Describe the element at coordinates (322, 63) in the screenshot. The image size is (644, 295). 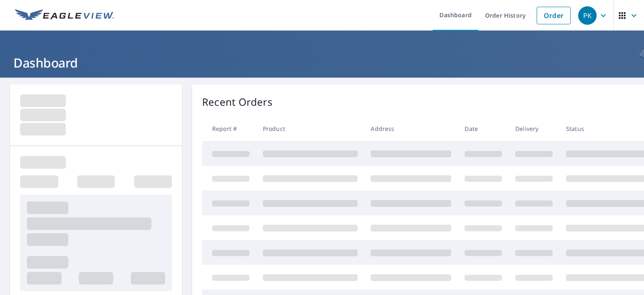
I see `h1: Dashboard` at that location.